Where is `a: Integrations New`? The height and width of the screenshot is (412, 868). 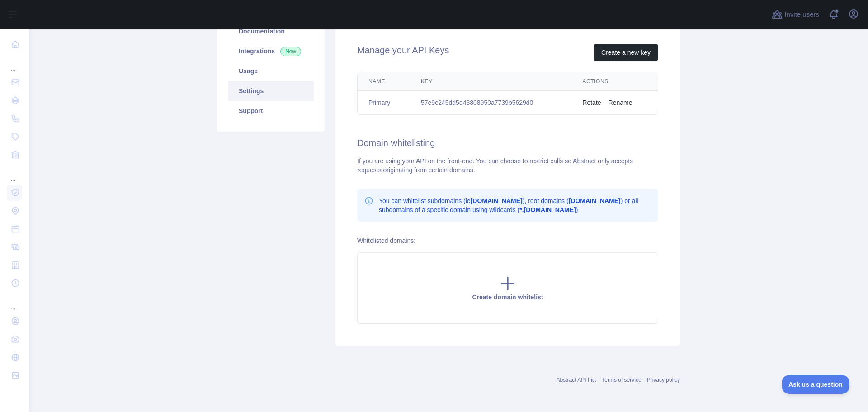
a: Integrations New is located at coordinates (271, 51).